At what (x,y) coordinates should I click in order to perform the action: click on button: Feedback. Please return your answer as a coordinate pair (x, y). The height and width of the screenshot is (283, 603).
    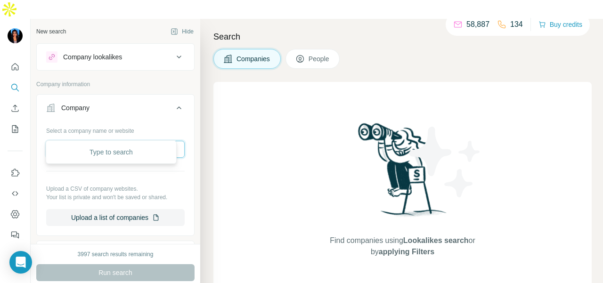
    Looking at the image, I should click on (15, 235).